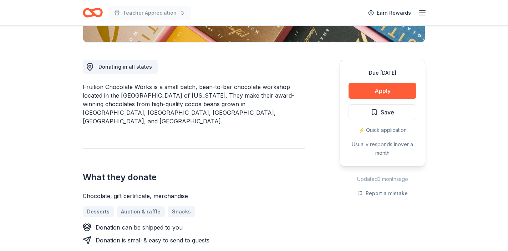  Describe the element at coordinates (383, 179) in the screenshot. I see `div: Updated 3 months ago` at that location.